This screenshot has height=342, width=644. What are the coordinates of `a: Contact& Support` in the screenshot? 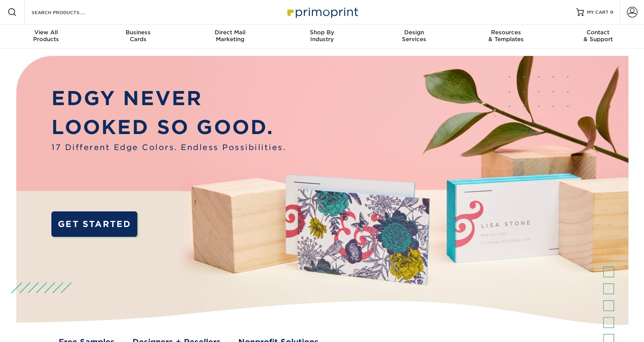 It's located at (598, 37).